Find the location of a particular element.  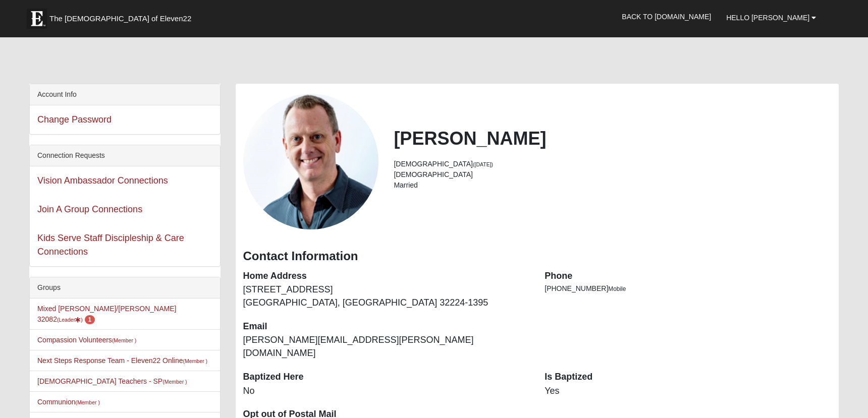

div: Groups is located at coordinates (125, 288).